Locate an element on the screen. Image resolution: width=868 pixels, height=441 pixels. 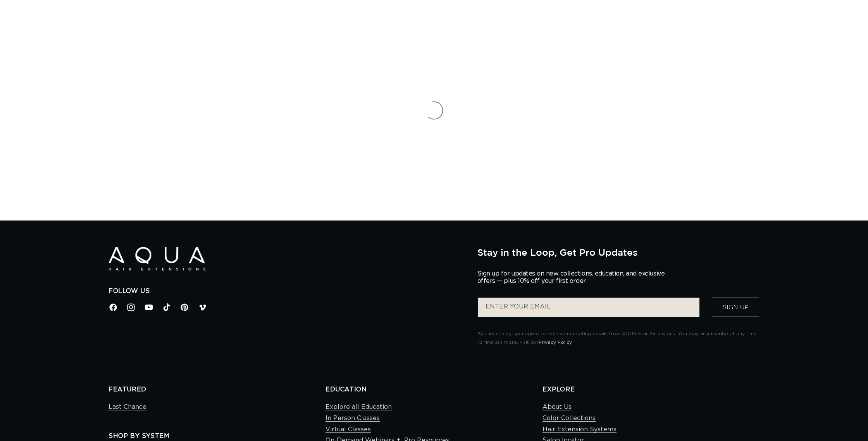
a: In Person Classes is located at coordinates (352, 419).